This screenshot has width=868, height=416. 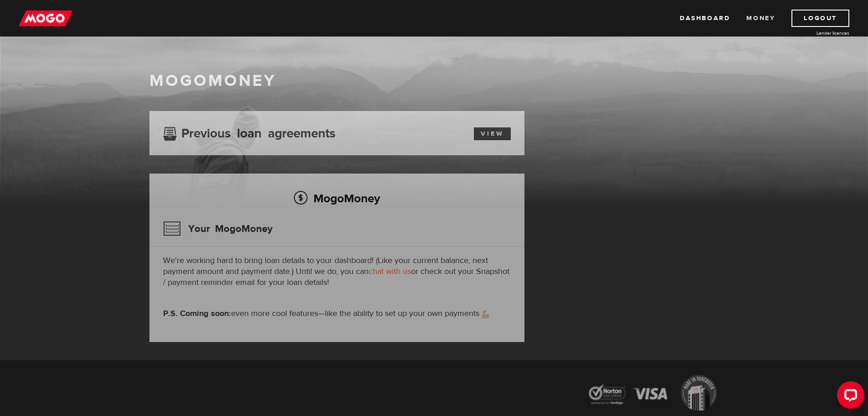 What do you see at coordinates (705, 18) in the screenshot?
I see `a: Dashboard` at bounding box center [705, 18].